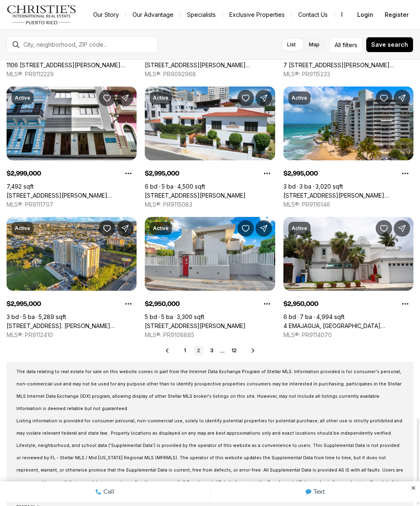 The height and width of the screenshot is (506, 420). Describe the element at coordinates (384, 98) in the screenshot. I see `button: Save Property: 1 MANUEL RODRIGUEZ SERRA ST #6` at that location.